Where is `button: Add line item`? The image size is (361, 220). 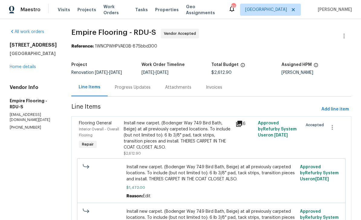
button: Add line item is located at coordinates (335, 109).